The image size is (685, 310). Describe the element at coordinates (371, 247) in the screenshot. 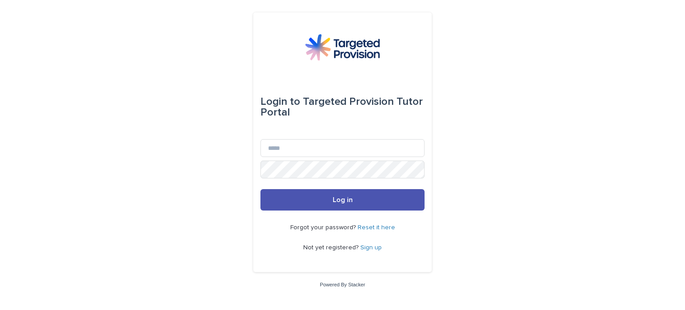

I see `a: Sign up` at that location.